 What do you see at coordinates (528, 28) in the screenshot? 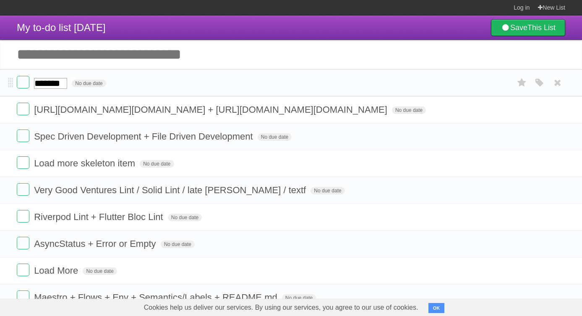
I see `a: SaveThis List` at bounding box center [528, 28].